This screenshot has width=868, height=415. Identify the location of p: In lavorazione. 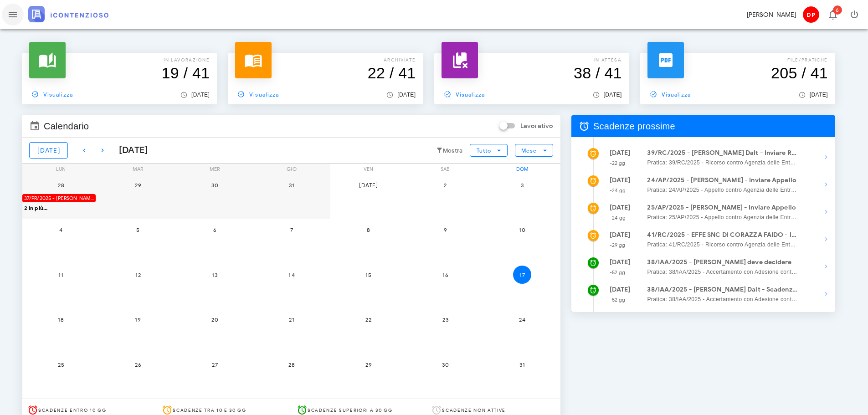
(120, 60).